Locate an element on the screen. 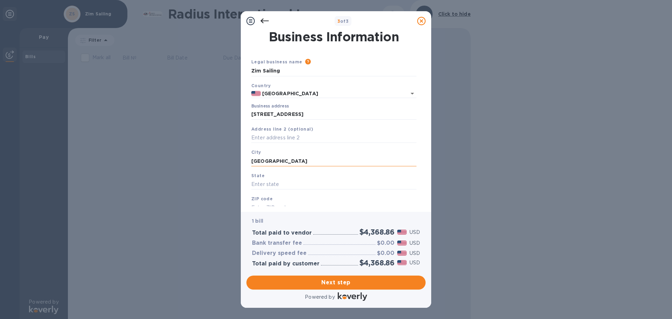  b: Country is located at coordinates (261, 85).